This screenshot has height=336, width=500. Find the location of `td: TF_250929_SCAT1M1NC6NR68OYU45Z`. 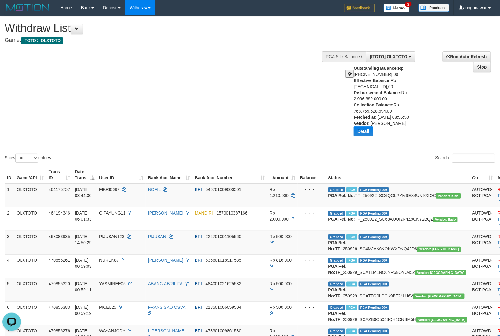

td: TF_250929_SCAT1M1NC6NR68OYU45Z is located at coordinates (397, 266).